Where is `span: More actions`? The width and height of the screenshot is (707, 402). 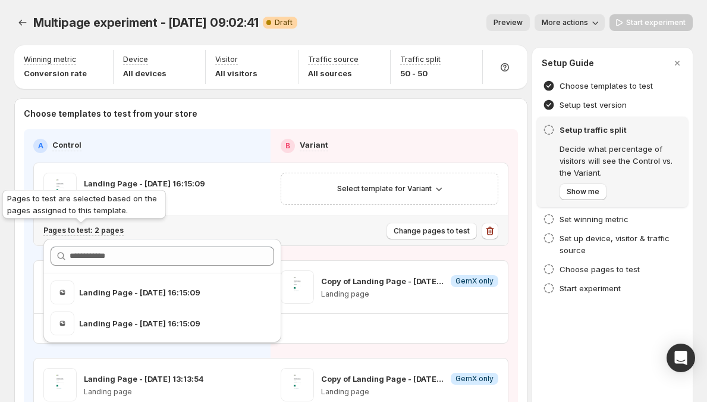 span: More actions is located at coordinates (565, 23).